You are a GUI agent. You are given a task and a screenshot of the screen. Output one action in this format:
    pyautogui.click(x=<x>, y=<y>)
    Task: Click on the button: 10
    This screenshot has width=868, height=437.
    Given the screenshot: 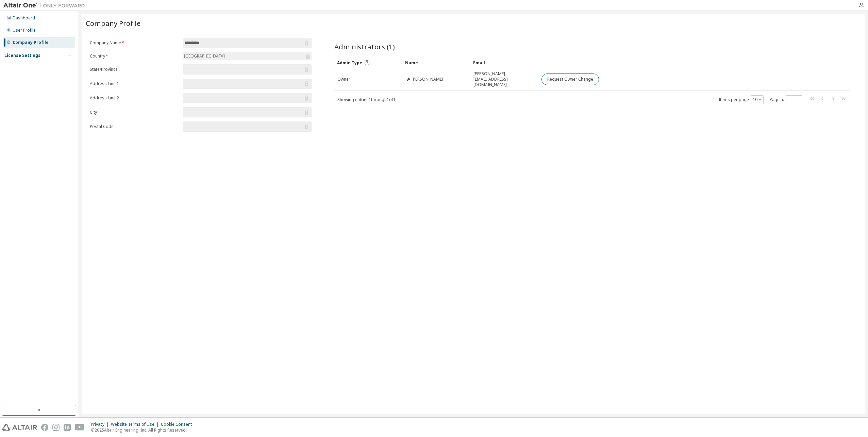 What is the action you would take?
    pyautogui.click(x=757, y=100)
    